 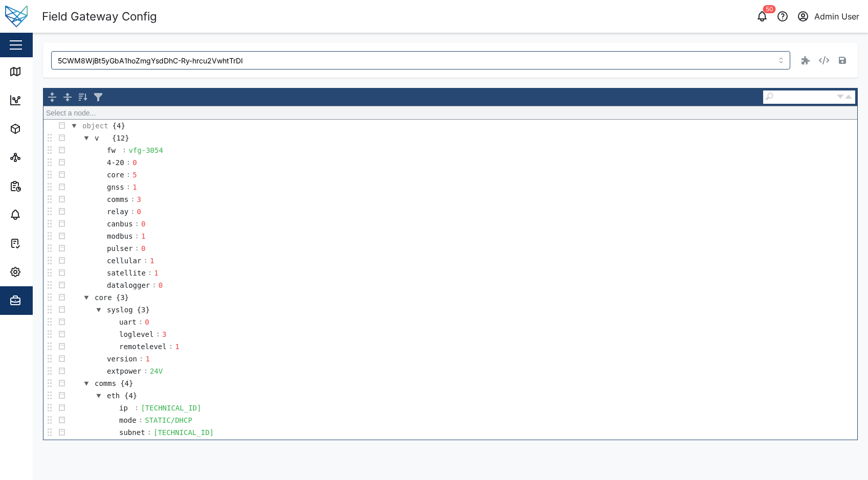 What do you see at coordinates (126, 408) in the screenshot?
I see `div: ip` at bounding box center [126, 408].